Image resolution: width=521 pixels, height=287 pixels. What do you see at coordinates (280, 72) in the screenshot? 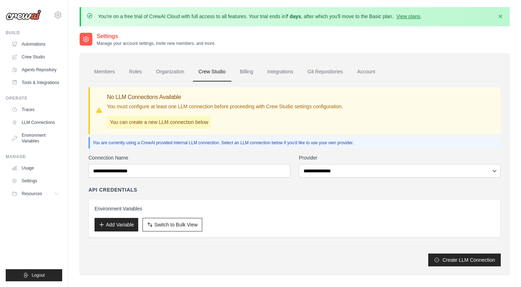
I see `a: Integrations` at bounding box center [280, 72].